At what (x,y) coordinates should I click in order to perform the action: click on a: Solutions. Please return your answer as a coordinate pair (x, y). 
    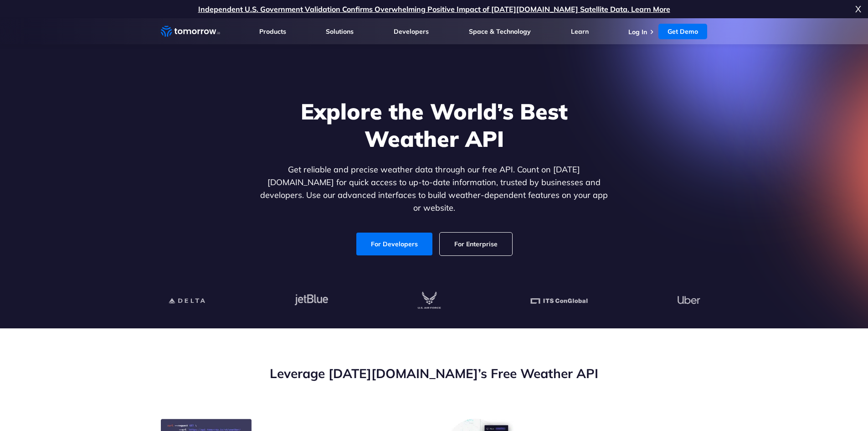
    Looking at the image, I should click on (340, 31).